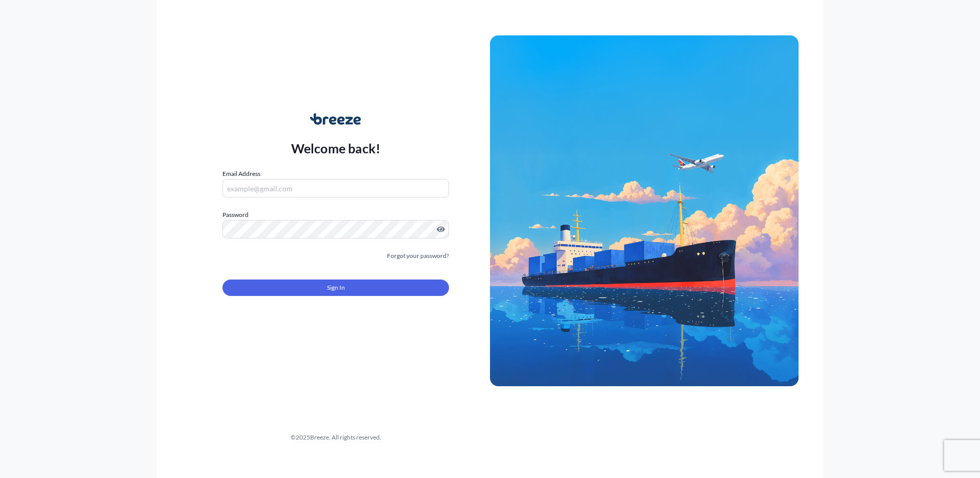 The height and width of the screenshot is (478, 980). I want to click on a: Forgot your password?, so click(418, 255).